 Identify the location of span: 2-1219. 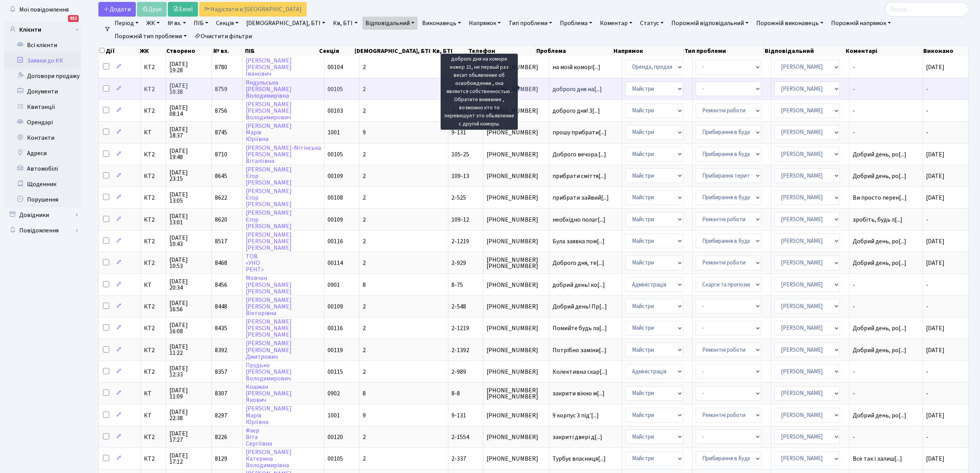
(460, 241).